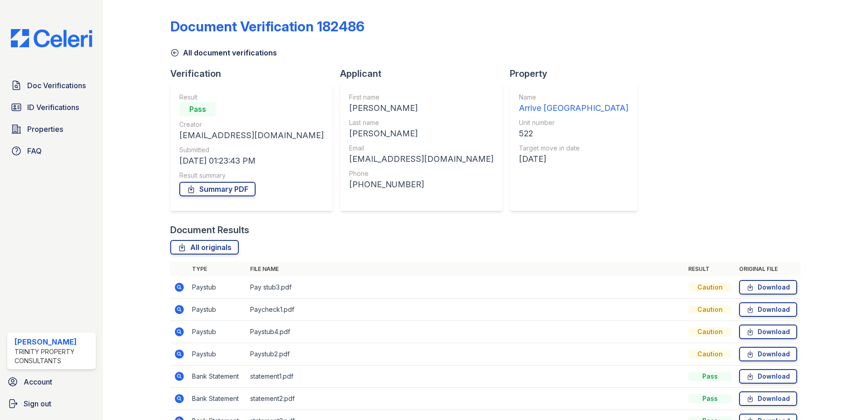 This screenshot has width=868, height=420. Describe the element at coordinates (574, 134) in the screenshot. I see `div: 522` at that location.